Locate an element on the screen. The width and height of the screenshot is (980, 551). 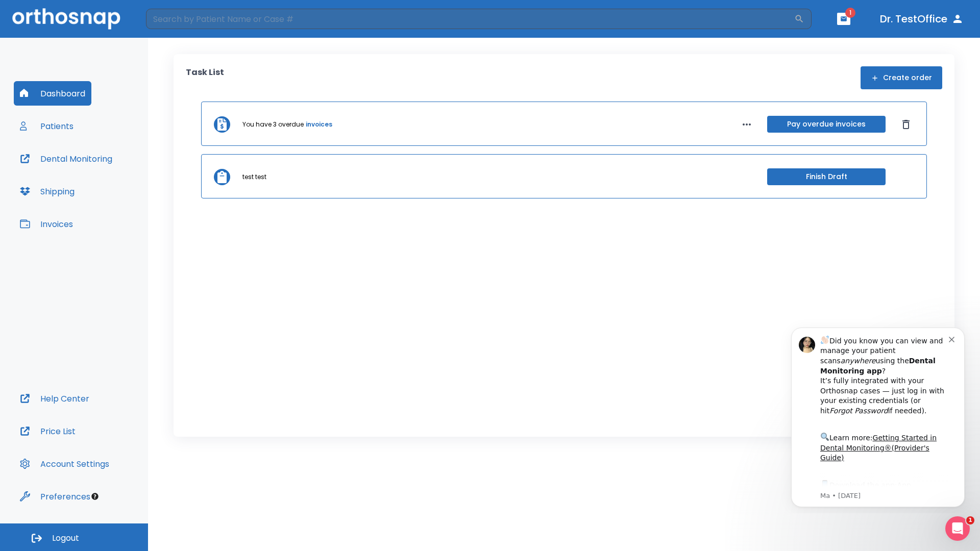
a: Dashboard is located at coordinates (53, 93).